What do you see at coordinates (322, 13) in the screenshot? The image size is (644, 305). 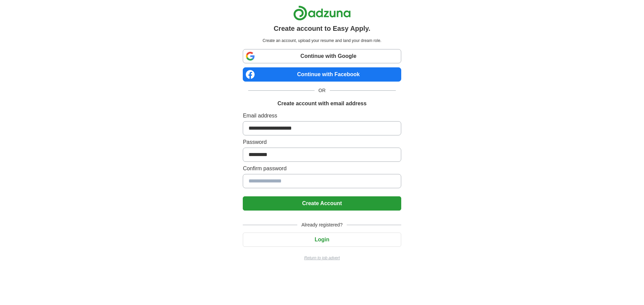 I see `img: Adzuna logo` at bounding box center [322, 13].